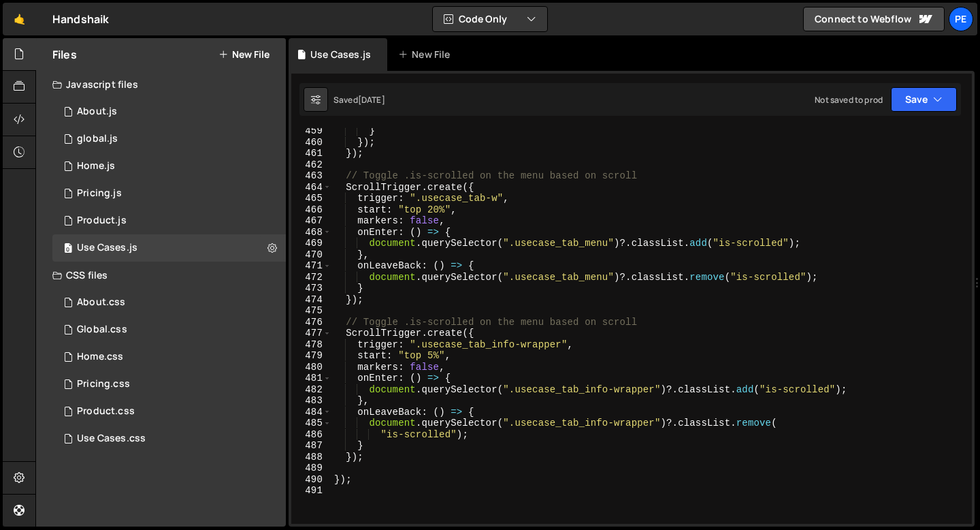 This screenshot has width=980, height=530. I want to click on div: Javascript files, so click(161, 84).